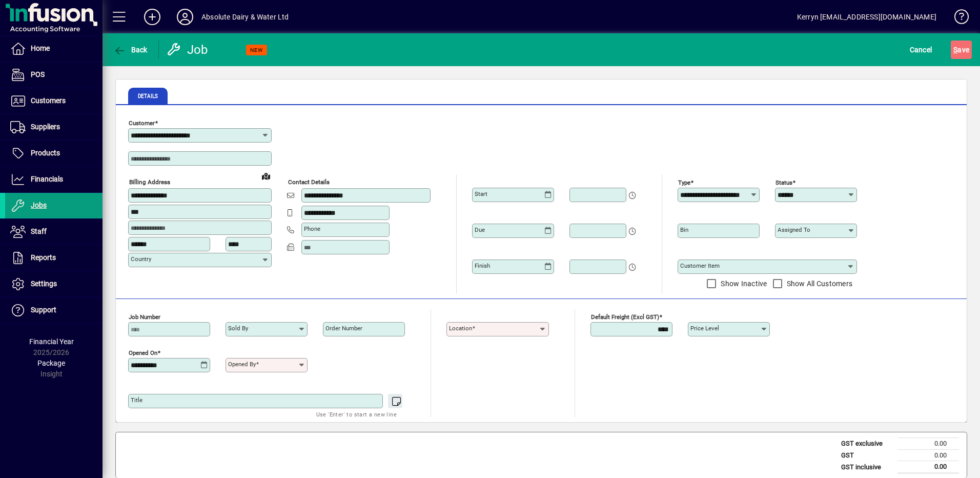  What do you see at coordinates (38, 205) in the screenshot?
I see `span: Jobs` at bounding box center [38, 205].